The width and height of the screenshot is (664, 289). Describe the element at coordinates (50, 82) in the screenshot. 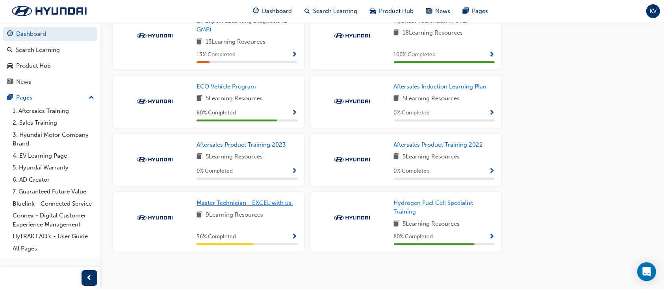

I see `a: News` at that location.